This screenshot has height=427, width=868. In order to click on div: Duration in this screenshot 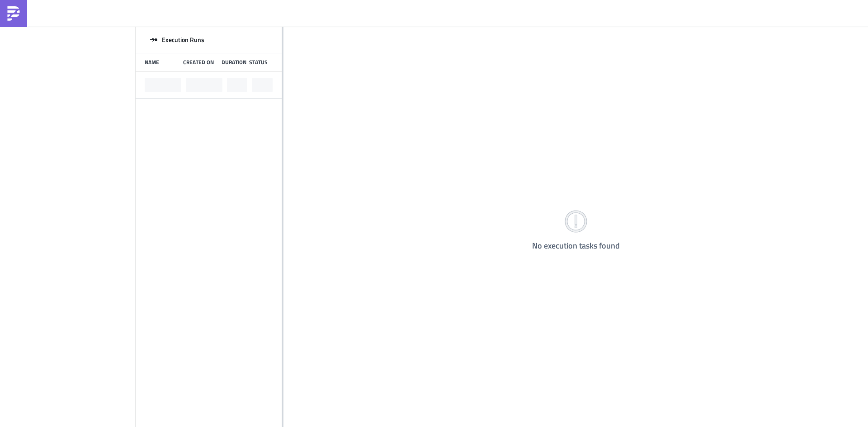, I will do `click(233, 62)`.